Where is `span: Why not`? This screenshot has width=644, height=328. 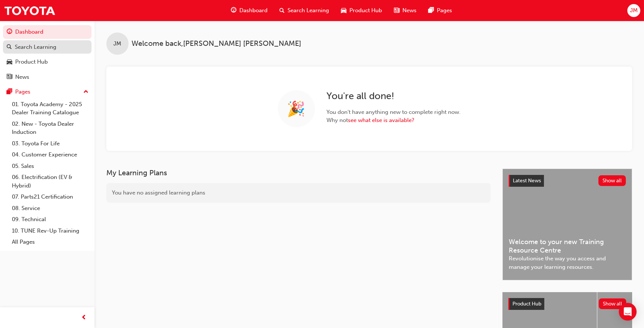
span: Why not is located at coordinates (394, 121).